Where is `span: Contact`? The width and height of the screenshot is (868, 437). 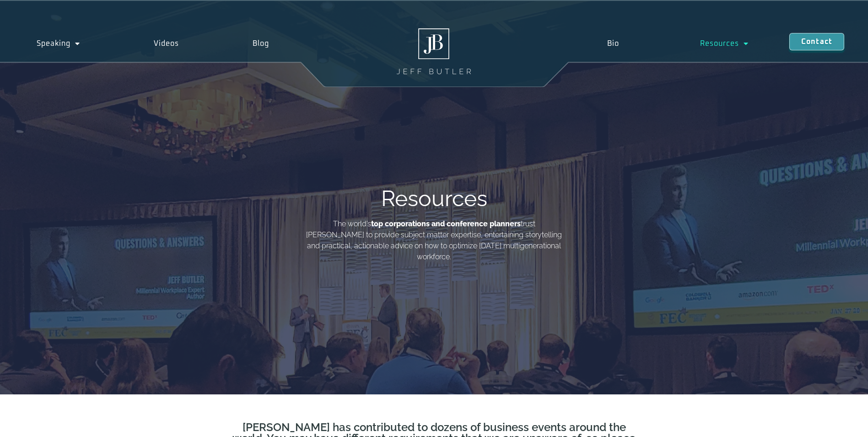 span: Contact is located at coordinates (817, 42).